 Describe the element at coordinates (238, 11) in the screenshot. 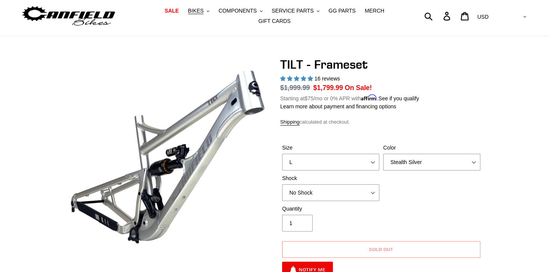

I see `span: COMPONENTS` at that location.